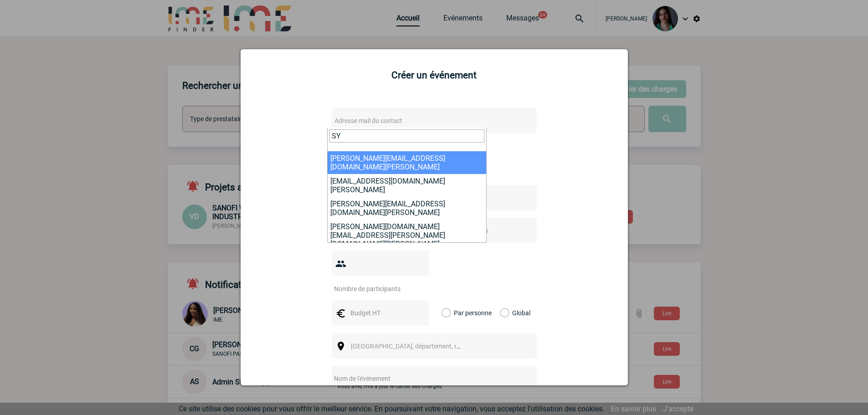  Describe the element at coordinates (503, 313) in the screenshot. I see `label: Global` at that location.